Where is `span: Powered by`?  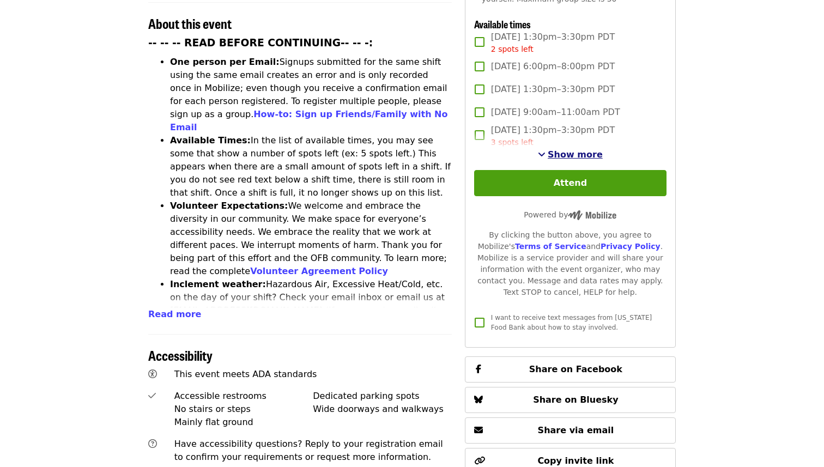
span: Powered by is located at coordinates (570, 215).